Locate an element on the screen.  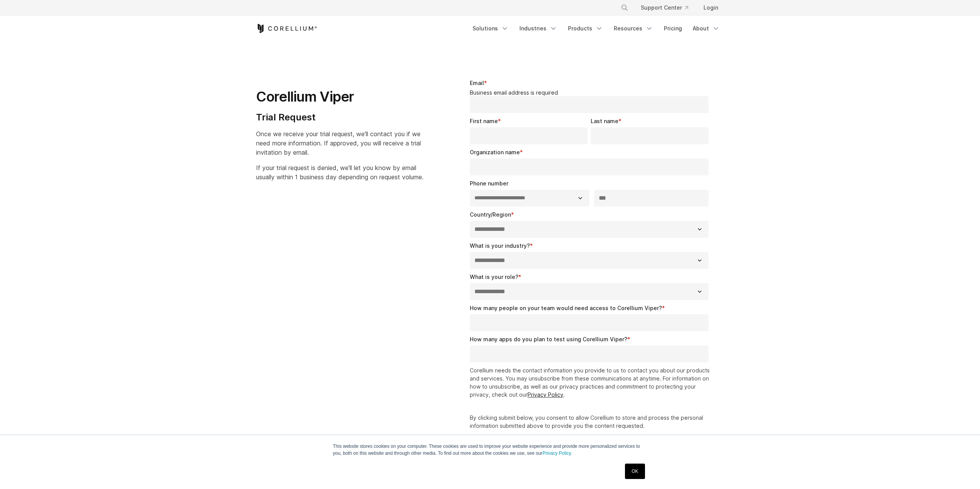
span: How many people on your team would need access to Corellium Viper? is located at coordinates (565, 308).